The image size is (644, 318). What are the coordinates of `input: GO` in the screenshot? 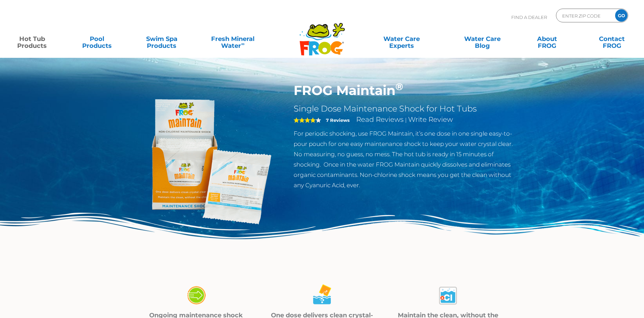 It's located at (621, 15).